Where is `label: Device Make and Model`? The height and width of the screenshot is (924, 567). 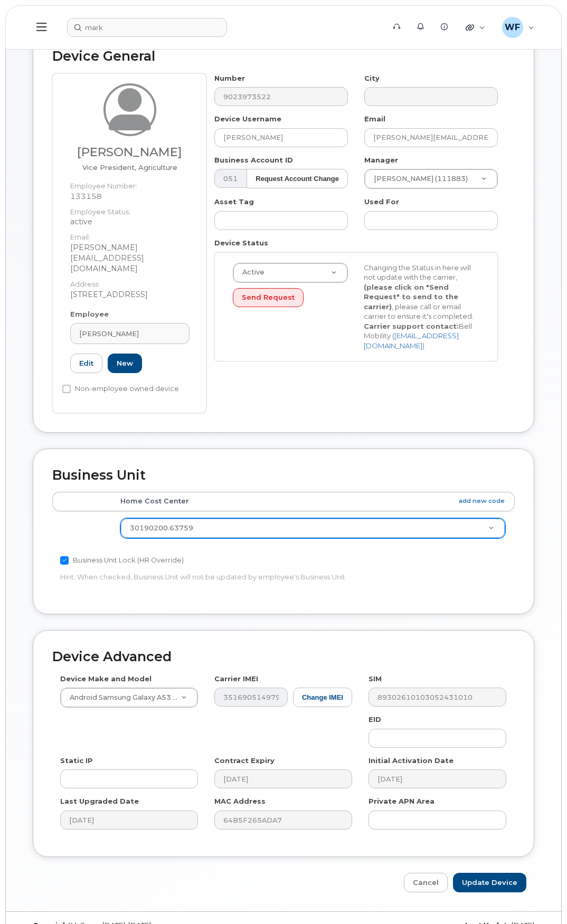 label: Device Make and Model is located at coordinates (106, 678).